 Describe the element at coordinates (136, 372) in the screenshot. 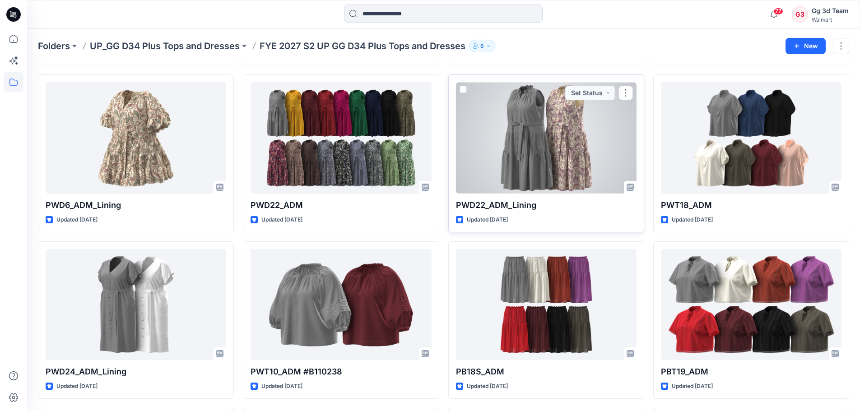

I see `p: PWD24_ADM_Lining` at that location.